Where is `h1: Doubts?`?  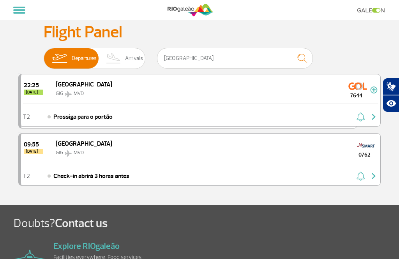 h1: Doubts? is located at coordinates (206, 223).